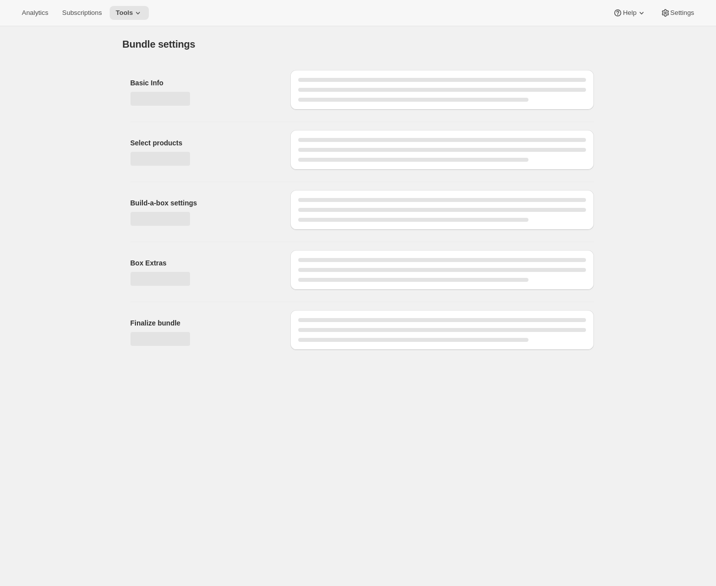 This screenshot has height=586, width=716. Describe the element at coordinates (159, 44) in the screenshot. I see `h1: Bundle settings` at that location.